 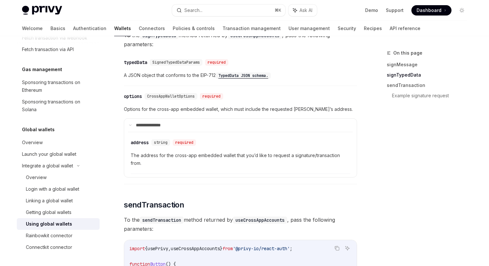 What do you see at coordinates (123, 28) in the screenshot?
I see `a: Wallets` at bounding box center [123, 28].